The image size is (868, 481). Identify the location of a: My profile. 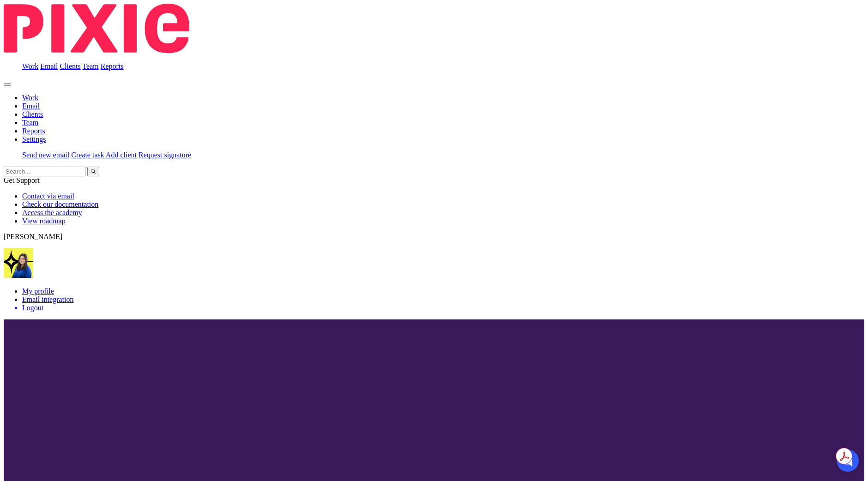
(38, 291).